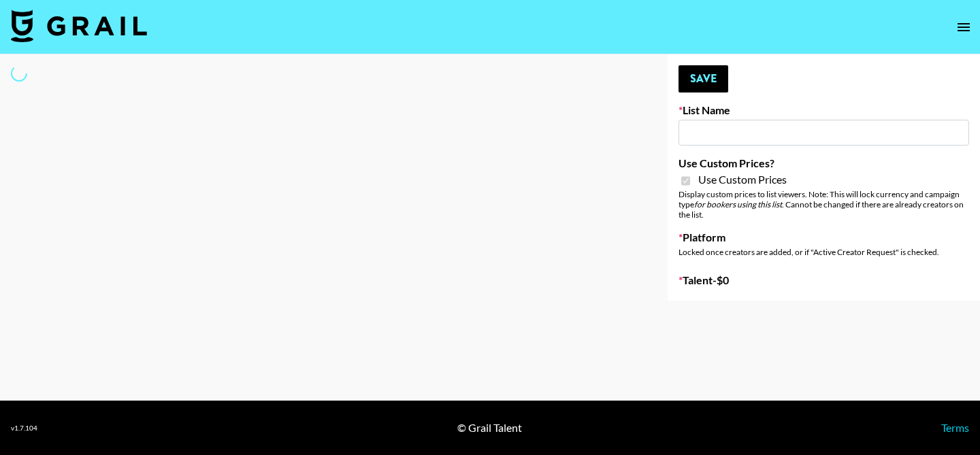 This screenshot has height=455, width=980. What do you see at coordinates (24, 428) in the screenshot?
I see `div: v 1.7.104` at bounding box center [24, 428].